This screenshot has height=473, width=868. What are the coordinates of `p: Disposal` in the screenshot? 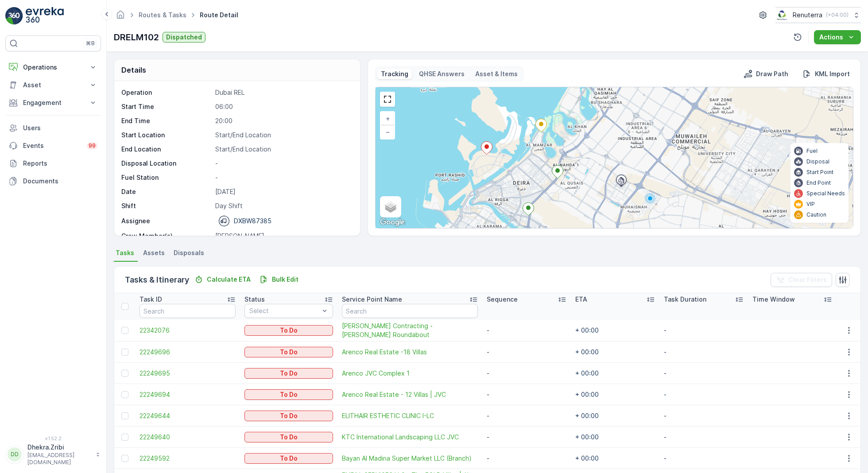 It's located at (819, 162).